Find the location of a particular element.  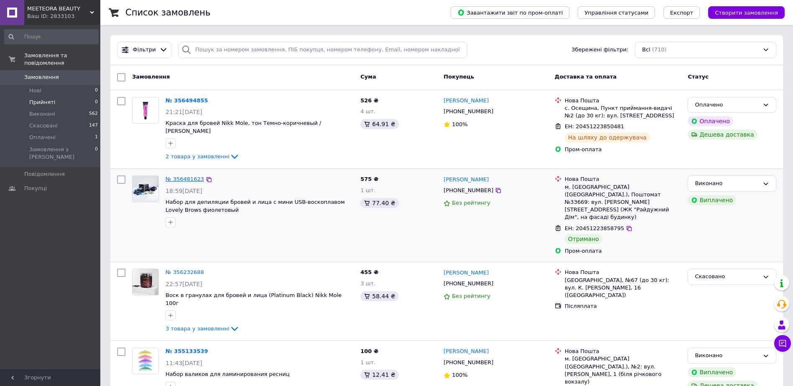

span: Повідомлення is located at coordinates (44, 174).